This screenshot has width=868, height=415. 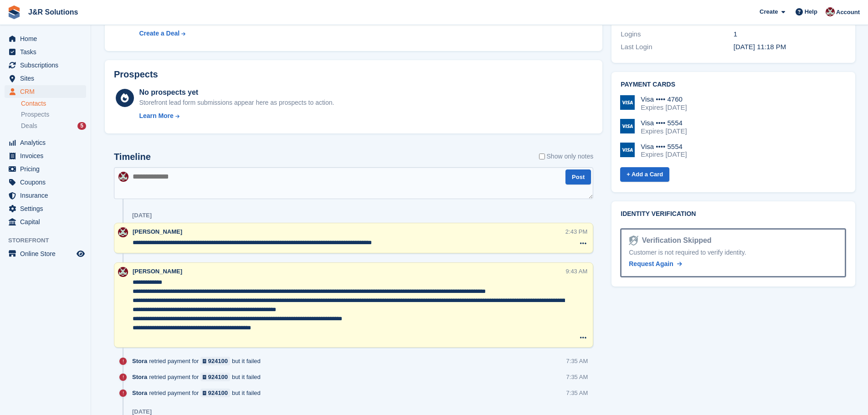 What do you see at coordinates (47, 156) in the screenshot?
I see `span: Invoices` at bounding box center [47, 156].